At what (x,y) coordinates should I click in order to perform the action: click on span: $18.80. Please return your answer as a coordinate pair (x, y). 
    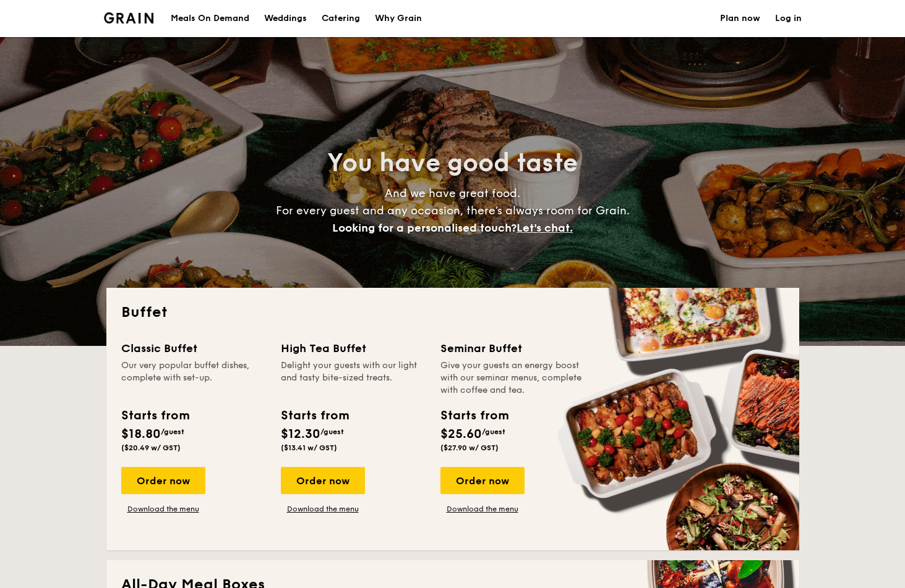
    Looking at the image, I should click on (141, 434).